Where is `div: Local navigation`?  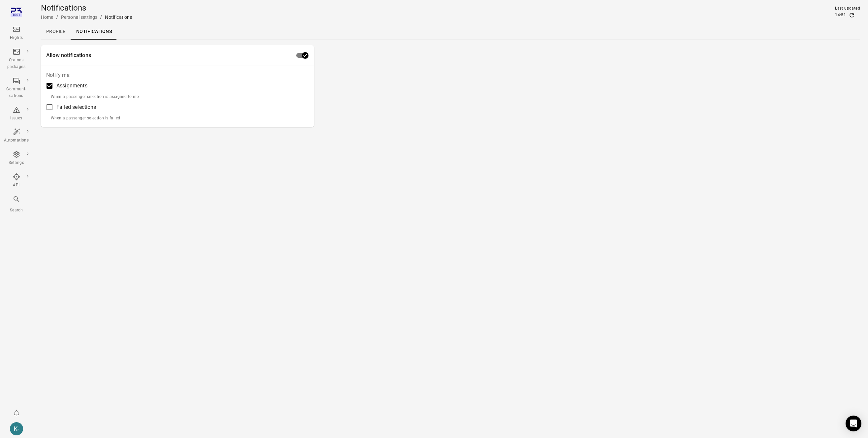
div: Local navigation is located at coordinates (450, 32).